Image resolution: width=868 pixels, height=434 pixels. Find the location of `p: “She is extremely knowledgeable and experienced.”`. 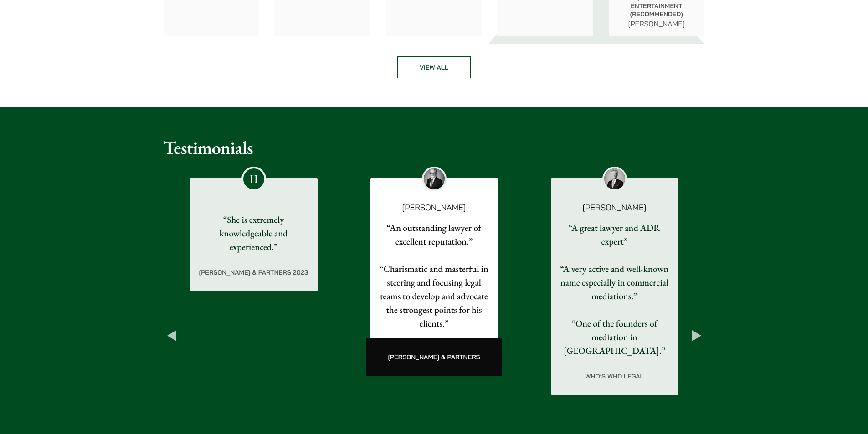

p: “She is extremely knowledgeable and experienced.” is located at coordinates (254, 233).